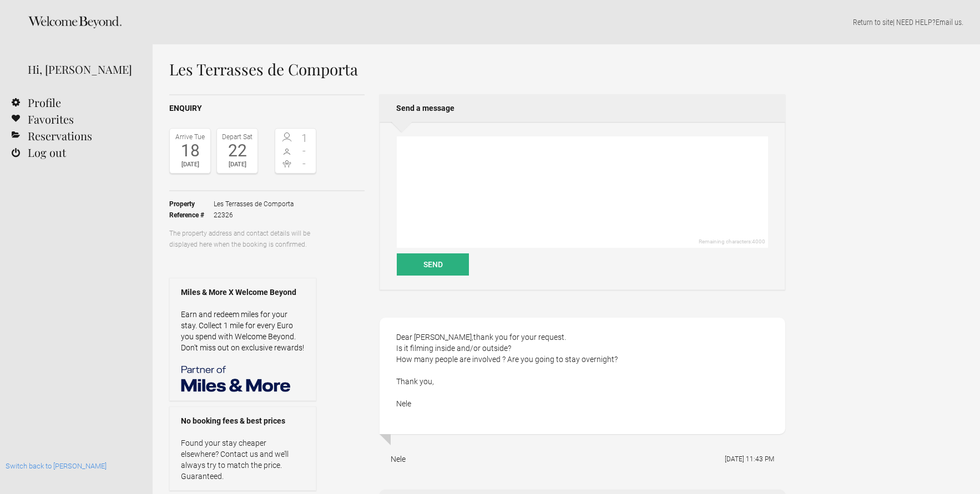  I want to click on a: Earn and redeem miles for your stay. Collect 1 mile for every Euro you spend with Welcome Beyond...., so click(243, 331).